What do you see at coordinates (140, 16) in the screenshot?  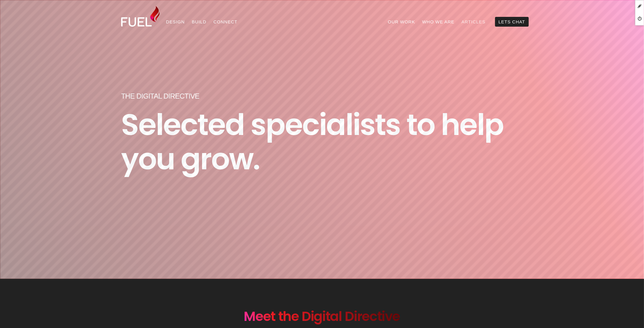 I see `img: Fuel Design Ltd - Website design and development company in North Shore, Auckland` at bounding box center [140, 16].